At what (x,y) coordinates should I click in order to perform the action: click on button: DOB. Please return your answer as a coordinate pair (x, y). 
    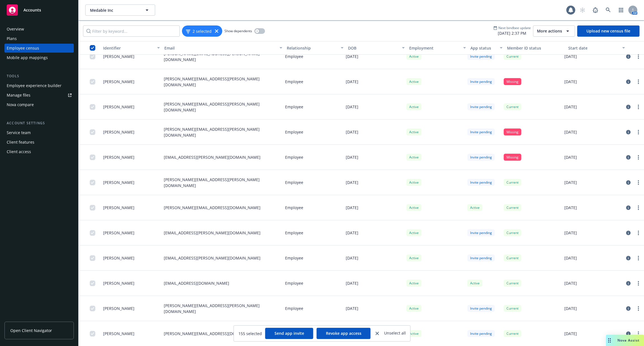
    Looking at the image, I should click on (376, 48).